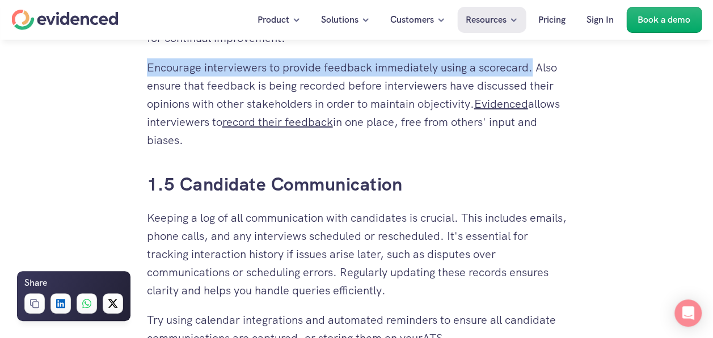  I want to click on a: 1.5 Candidate Communication, so click(275, 184).